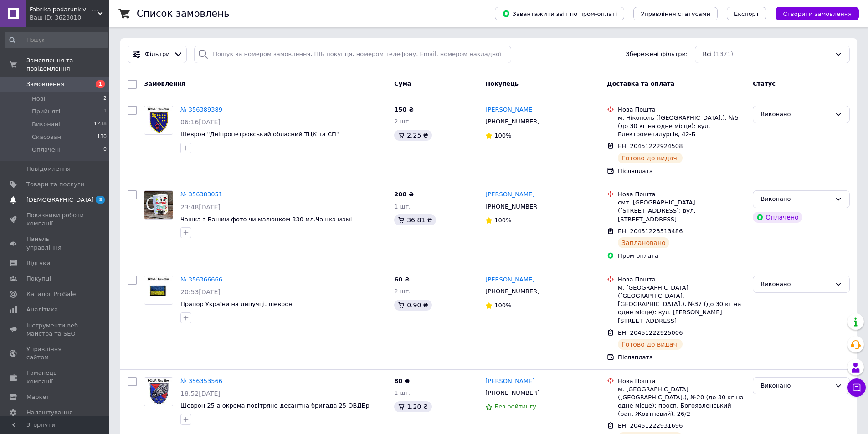 The width and height of the screenshot is (868, 434). Describe the element at coordinates (650, 345) in the screenshot. I see `div: Готово до видачі` at that location.